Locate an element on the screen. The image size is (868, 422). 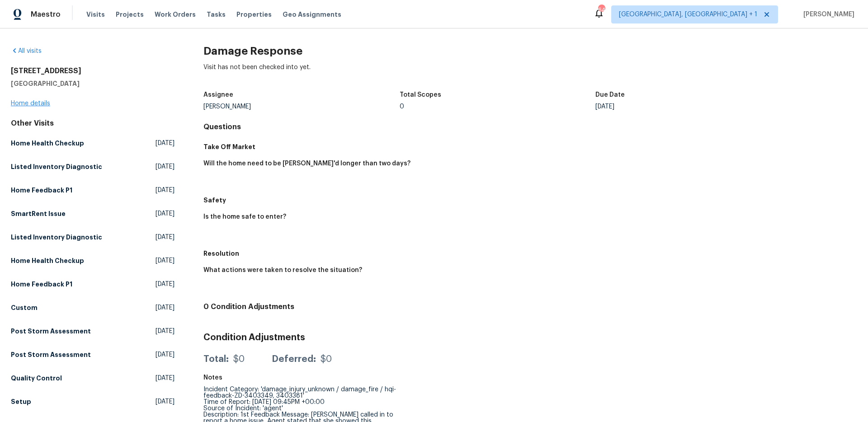
h2: Damage Response is located at coordinates (530, 51).